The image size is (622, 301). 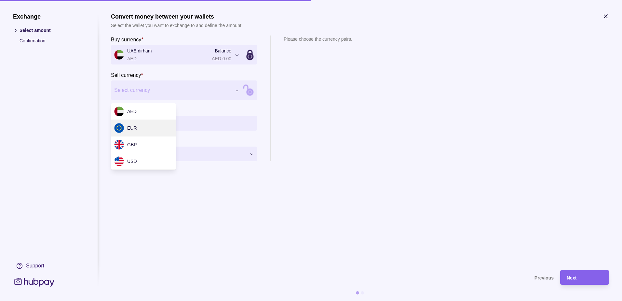 I want to click on img: ae, so click(x=119, y=111).